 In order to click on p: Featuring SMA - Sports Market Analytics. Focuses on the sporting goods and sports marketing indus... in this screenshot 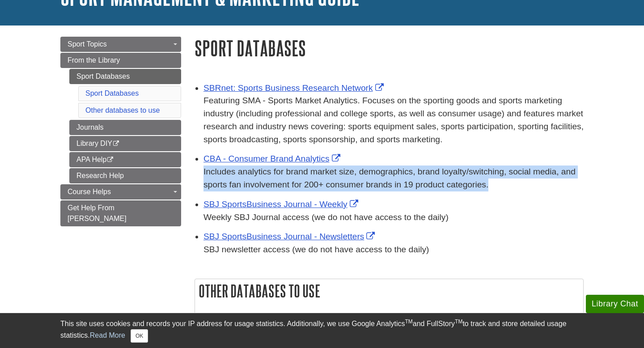, I will do `click(394, 120)`.